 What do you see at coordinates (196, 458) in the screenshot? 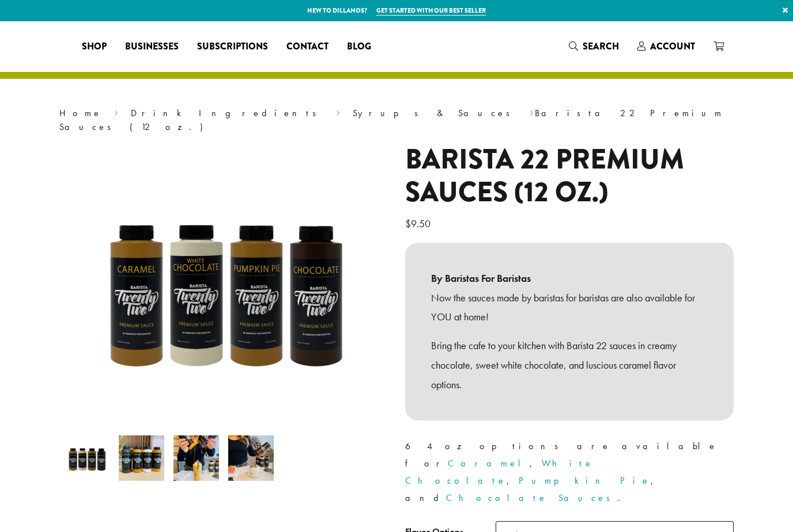
I see `img: Barista 22 Premium Sauces (12 oz.) - Image 3` at bounding box center [196, 458].